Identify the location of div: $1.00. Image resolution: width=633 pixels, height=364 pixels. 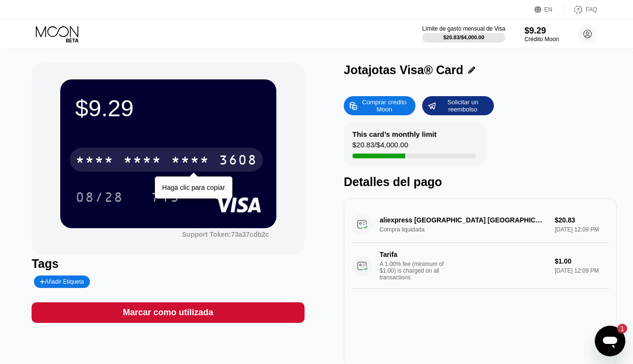
(582, 261).